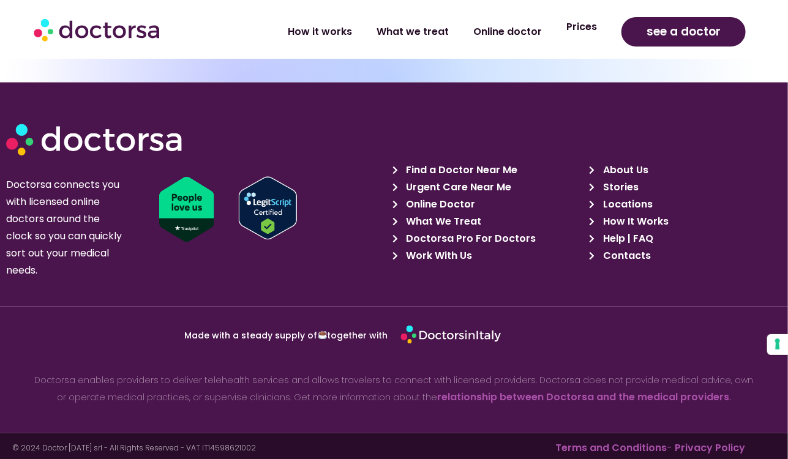 The width and height of the screenshot is (788, 459). I want to click on nav: Menu, so click(410, 32).